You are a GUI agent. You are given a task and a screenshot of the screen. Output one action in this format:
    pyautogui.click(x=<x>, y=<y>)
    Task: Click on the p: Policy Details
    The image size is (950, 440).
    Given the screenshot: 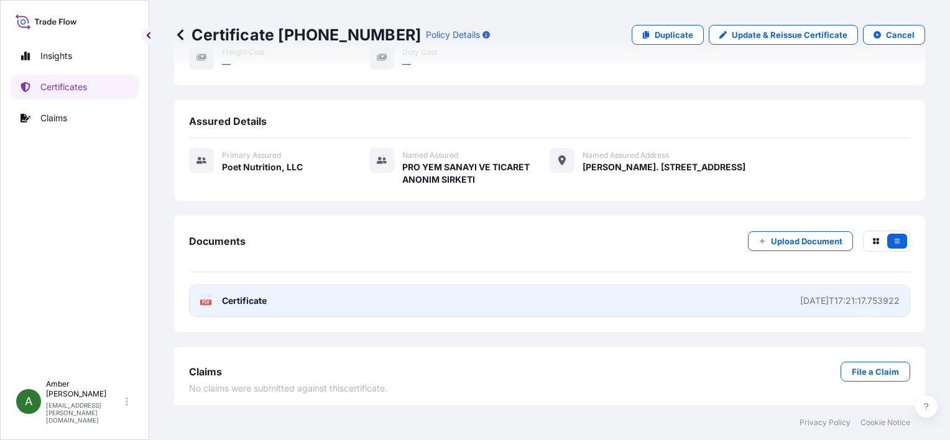 What is the action you would take?
    pyautogui.click(x=453, y=35)
    